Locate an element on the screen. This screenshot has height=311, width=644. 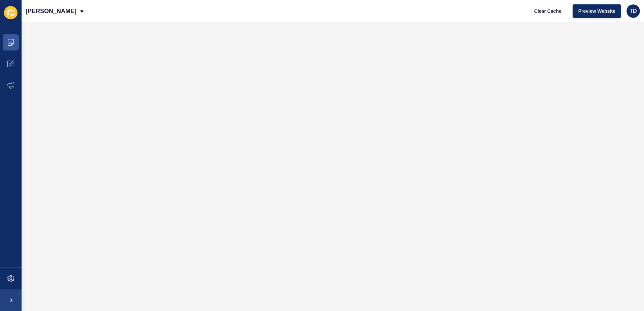
button: Preview Website is located at coordinates (597, 11).